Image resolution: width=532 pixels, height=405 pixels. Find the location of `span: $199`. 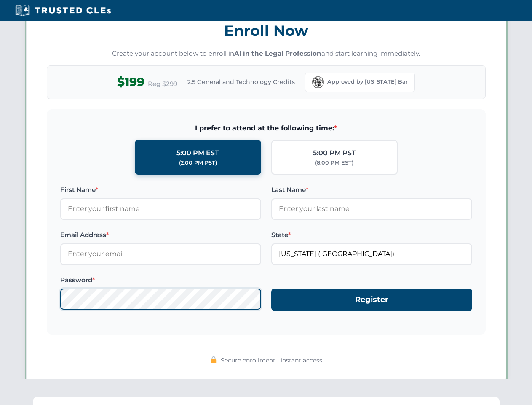

span: $199 is located at coordinates (130, 82).